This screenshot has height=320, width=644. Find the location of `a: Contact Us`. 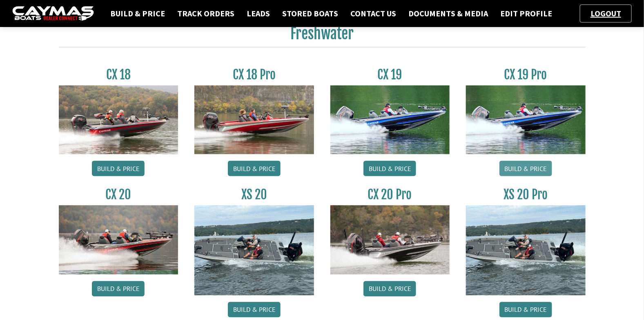

a: Contact Us is located at coordinates (374, 13).